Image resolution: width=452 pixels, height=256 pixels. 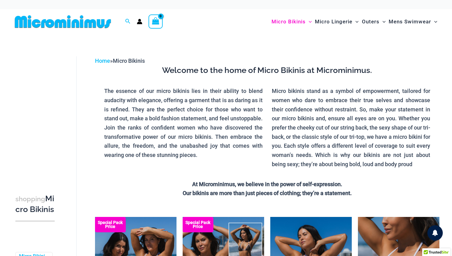 I want to click on strong: Our bikinis are more than just pieces of clothing; they’re a statement., so click(x=267, y=193).